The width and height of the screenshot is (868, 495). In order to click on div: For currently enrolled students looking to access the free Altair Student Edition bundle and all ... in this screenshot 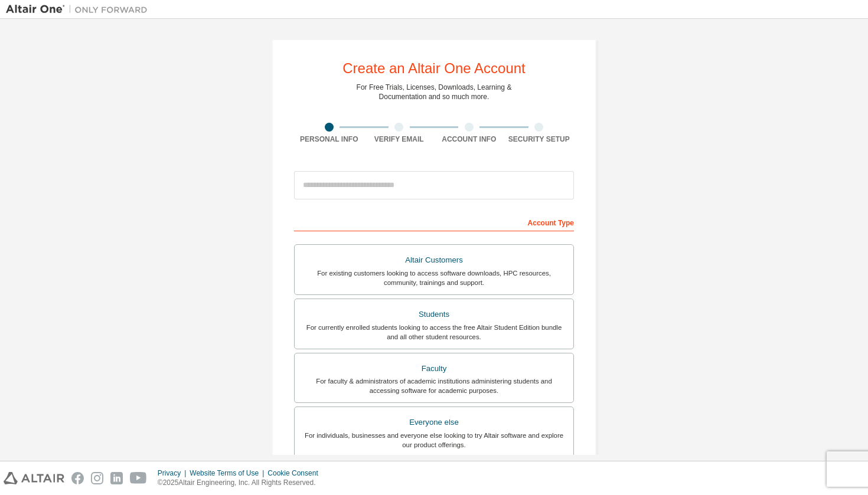, I will do `click(434, 332)`.